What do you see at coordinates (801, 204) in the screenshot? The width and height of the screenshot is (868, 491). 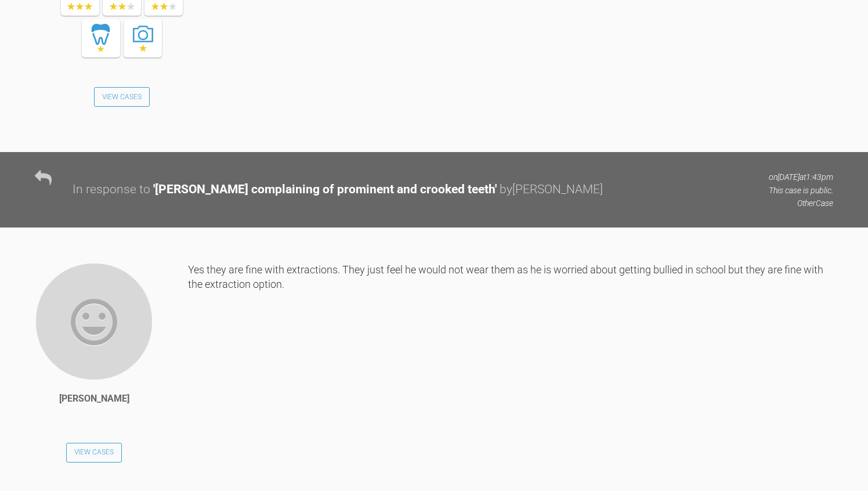 I see `p: Other Case` at bounding box center [801, 204].